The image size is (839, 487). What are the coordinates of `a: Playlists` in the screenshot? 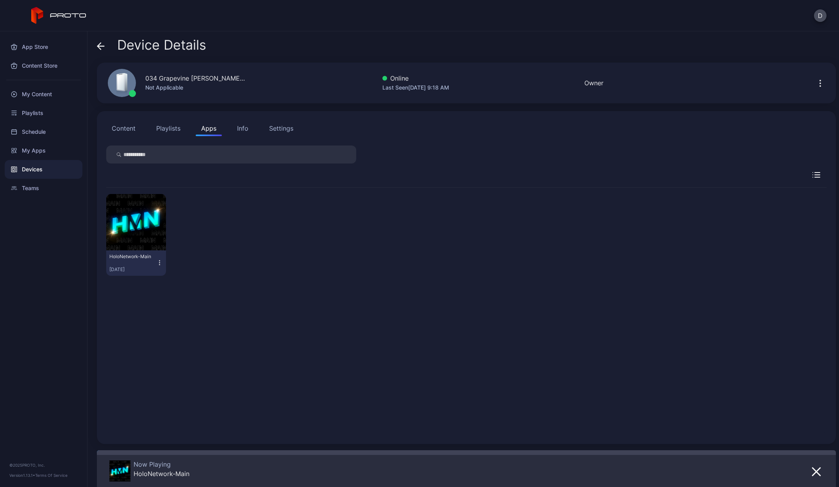 It's located at (43, 113).